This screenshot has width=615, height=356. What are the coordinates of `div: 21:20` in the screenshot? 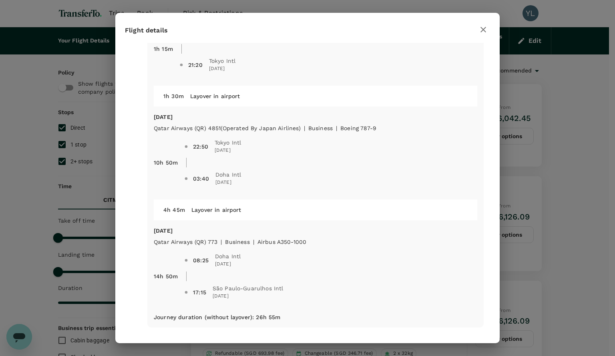 It's located at (195, 65).